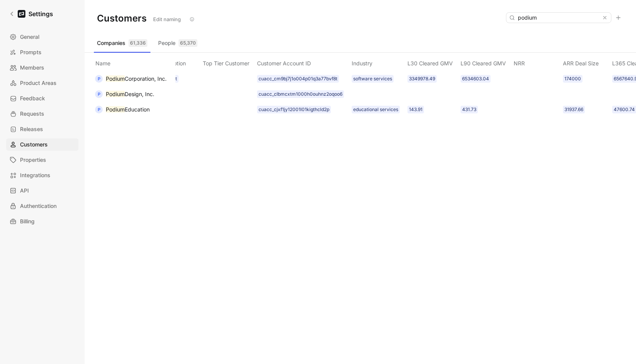 The width and height of the screenshot is (636, 364). What do you see at coordinates (27, 221) in the screenshot?
I see `span: Billing` at bounding box center [27, 221].